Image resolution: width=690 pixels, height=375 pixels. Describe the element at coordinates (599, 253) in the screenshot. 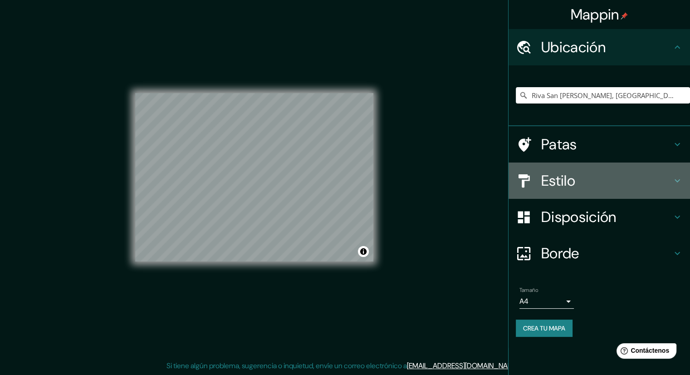

I see `div: Borde` at that location.